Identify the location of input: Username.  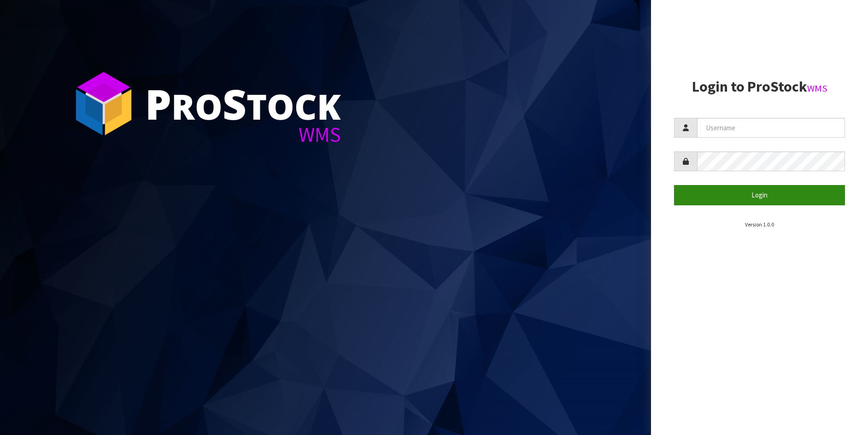
(771, 128).